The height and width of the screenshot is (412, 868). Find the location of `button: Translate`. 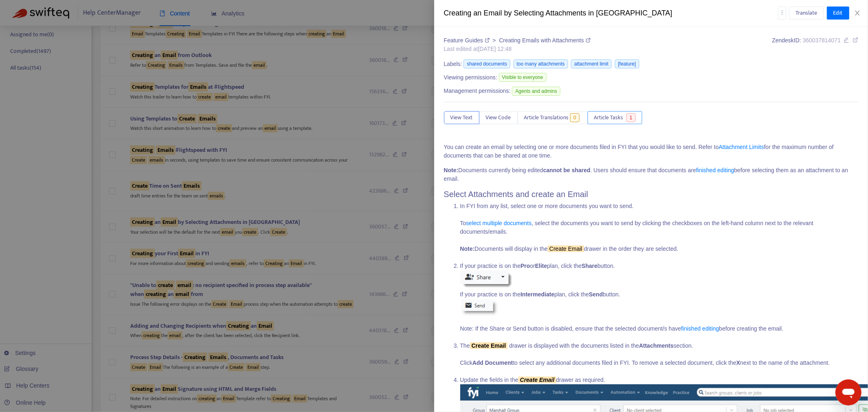

button: Translate is located at coordinates (806, 13).